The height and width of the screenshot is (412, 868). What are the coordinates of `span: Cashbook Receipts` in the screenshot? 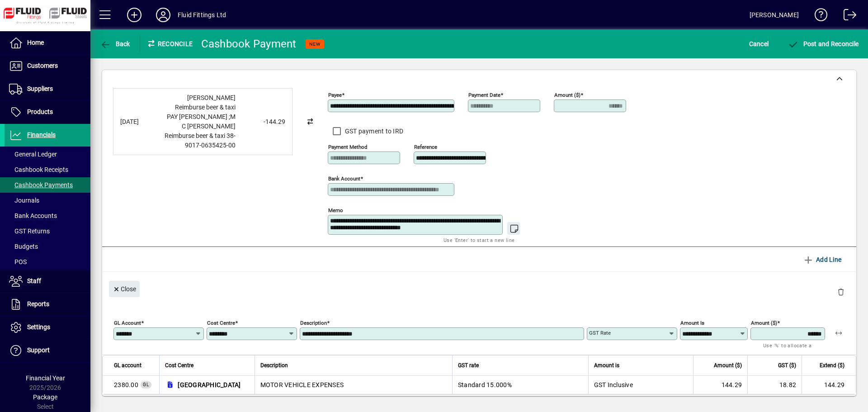 It's located at (38, 169).